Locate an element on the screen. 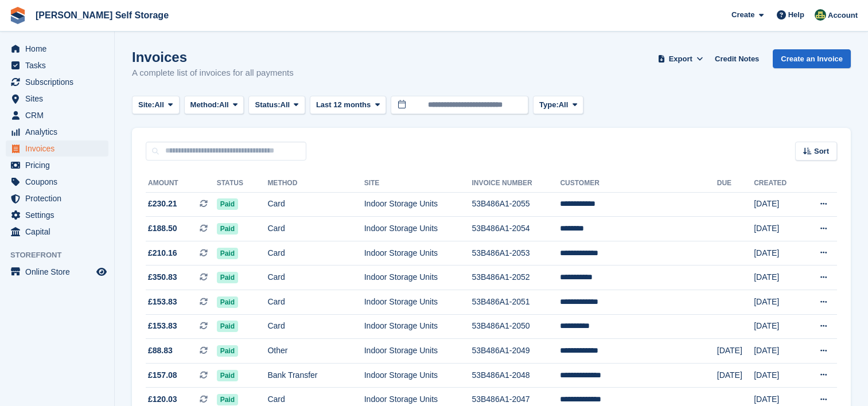 The height and width of the screenshot is (406, 868). span: Site: is located at coordinates (146, 105).